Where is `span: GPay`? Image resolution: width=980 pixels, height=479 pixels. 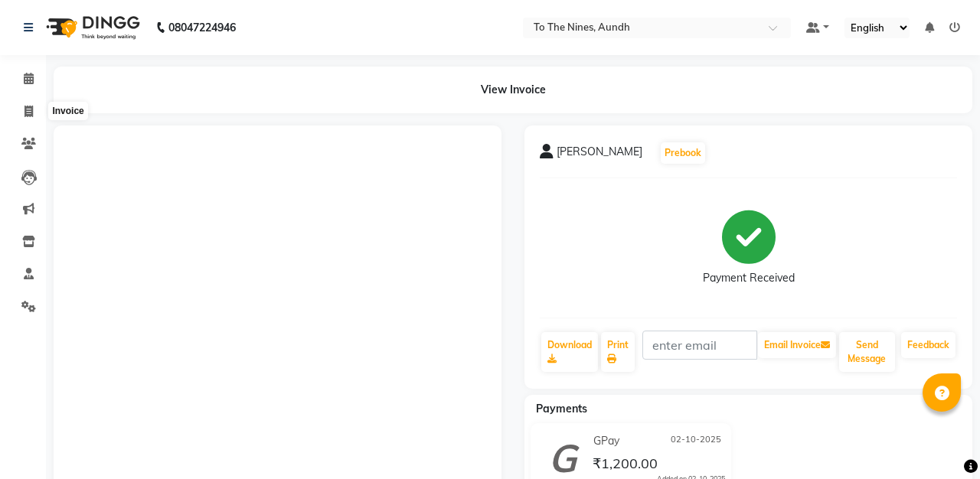 span: GPay is located at coordinates (607, 441).